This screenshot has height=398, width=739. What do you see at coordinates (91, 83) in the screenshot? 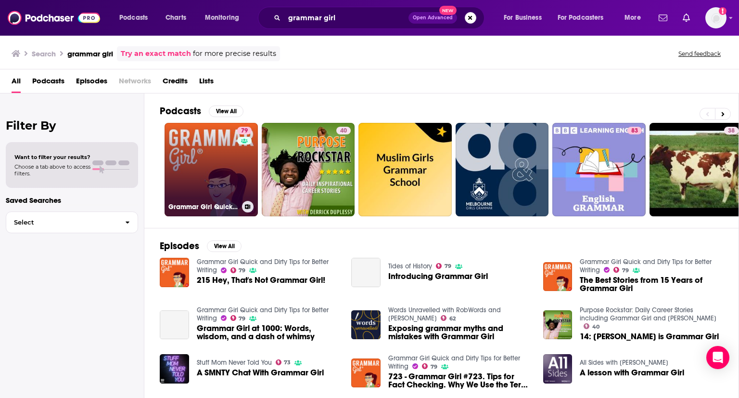
I see `a: Episodes` at bounding box center [91, 83].